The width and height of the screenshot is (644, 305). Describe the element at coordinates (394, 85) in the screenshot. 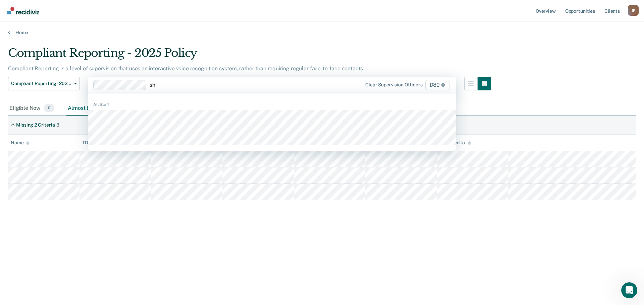

I see `div: Clear supervision officers` at that location.